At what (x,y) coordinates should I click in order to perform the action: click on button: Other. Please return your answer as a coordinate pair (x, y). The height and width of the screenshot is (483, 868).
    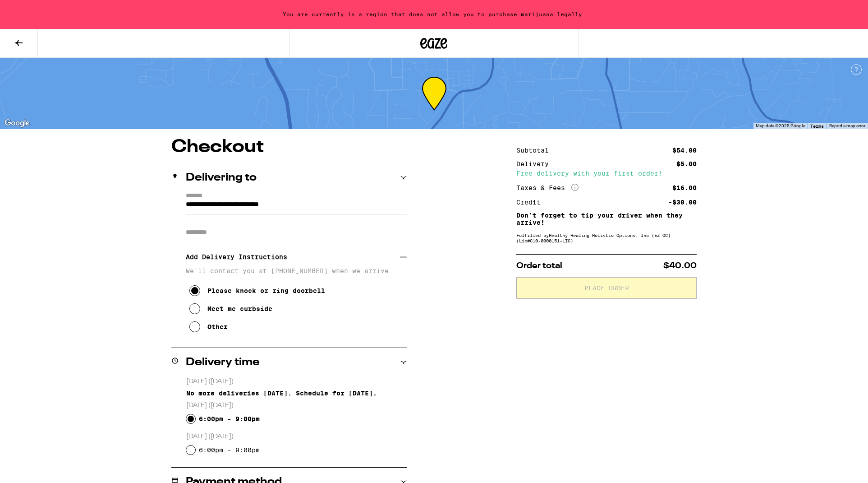
    Looking at the image, I should click on (208, 326).